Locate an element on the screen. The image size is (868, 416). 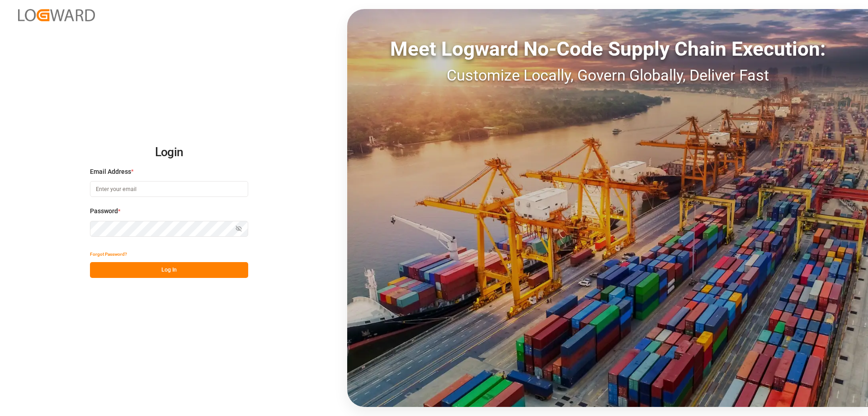
button: Forgot Password? is located at coordinates (109, 254).